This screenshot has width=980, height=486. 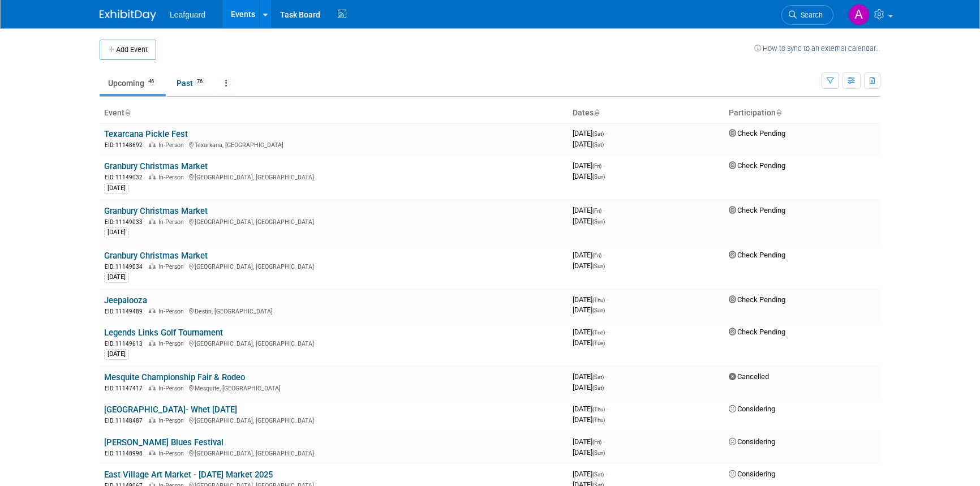 What do you see at coordinates (151, 82) in the screenshot?
I see `span: 46` at bounding box center [151, 82].